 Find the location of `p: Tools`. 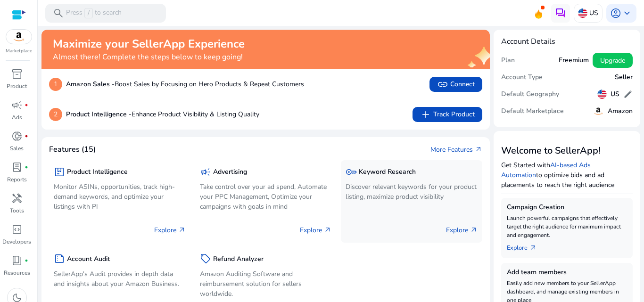

p: Tools is located at coordinates (17, 211).